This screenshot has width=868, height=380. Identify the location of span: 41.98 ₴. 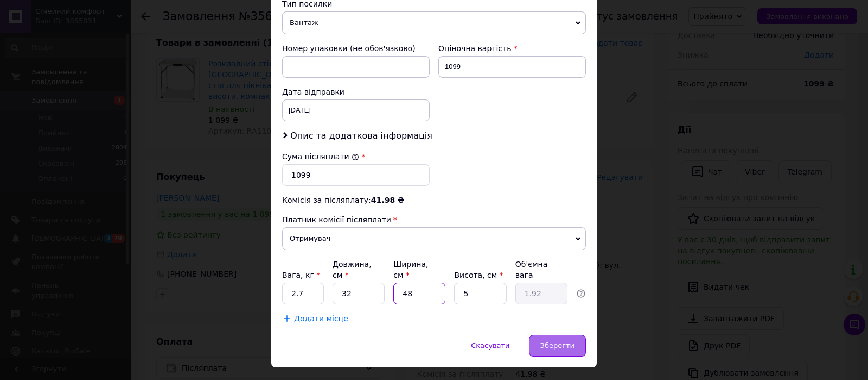
(388, 200).